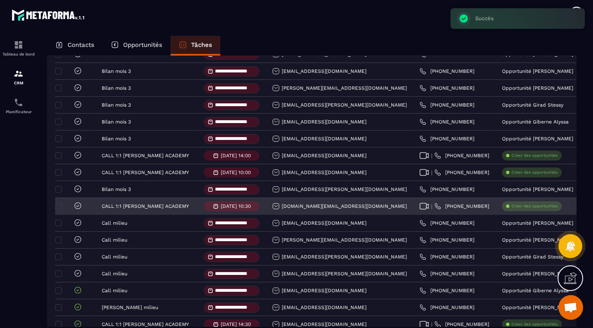 The height and width of the screenshot is (328, 593). Describe the element at coordinates (143, 45) in the screenshot. I see `p: Opportunités` at that location.